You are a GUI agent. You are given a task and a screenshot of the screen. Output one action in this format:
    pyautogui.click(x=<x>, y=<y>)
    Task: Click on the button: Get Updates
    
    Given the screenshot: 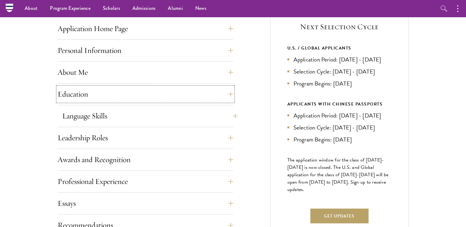 What is the action you would take?
    pyautogui.click(x=339, y=216)
    